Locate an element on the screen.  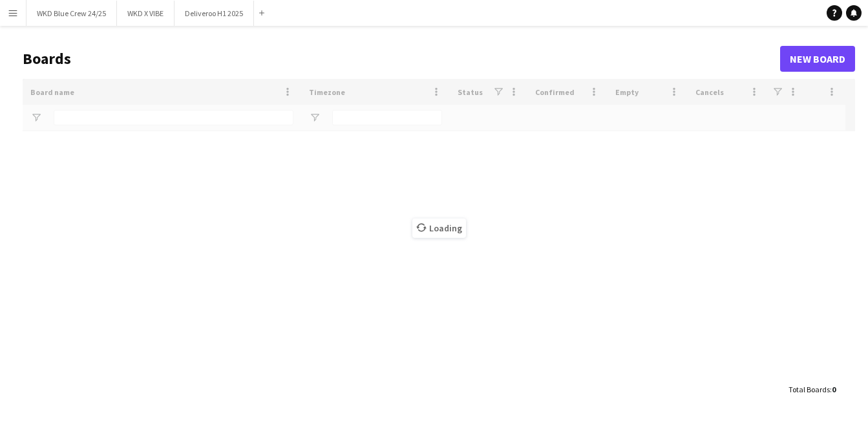
h1: Boards is located at coordinates (401, 59).